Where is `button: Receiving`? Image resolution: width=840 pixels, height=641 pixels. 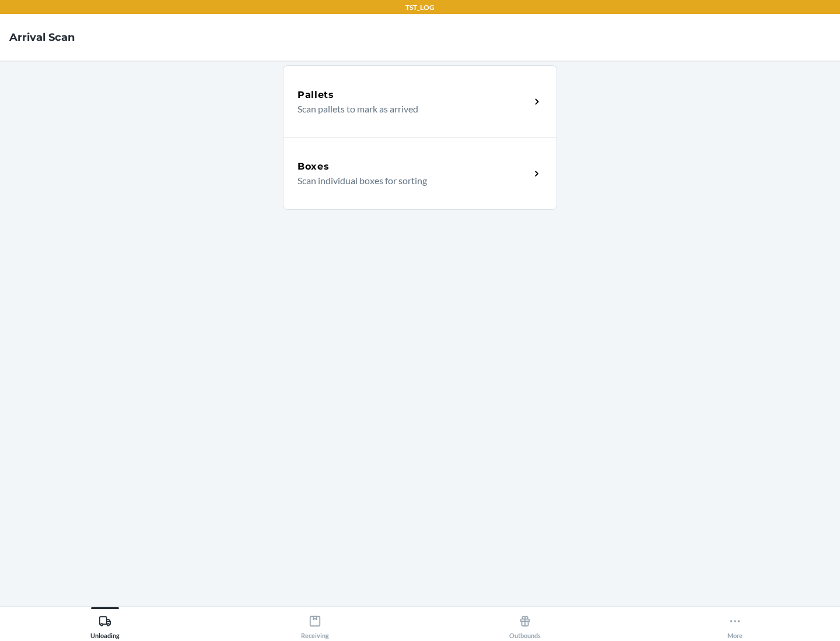
button: Receiving is located at coordinates (315, 623).